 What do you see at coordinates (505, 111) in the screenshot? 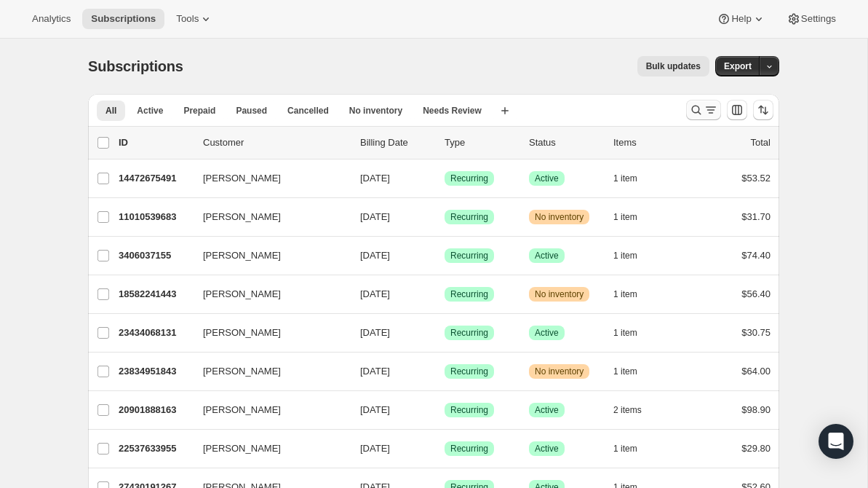
I see `button: Create new view` at bounding box center [505, 111].